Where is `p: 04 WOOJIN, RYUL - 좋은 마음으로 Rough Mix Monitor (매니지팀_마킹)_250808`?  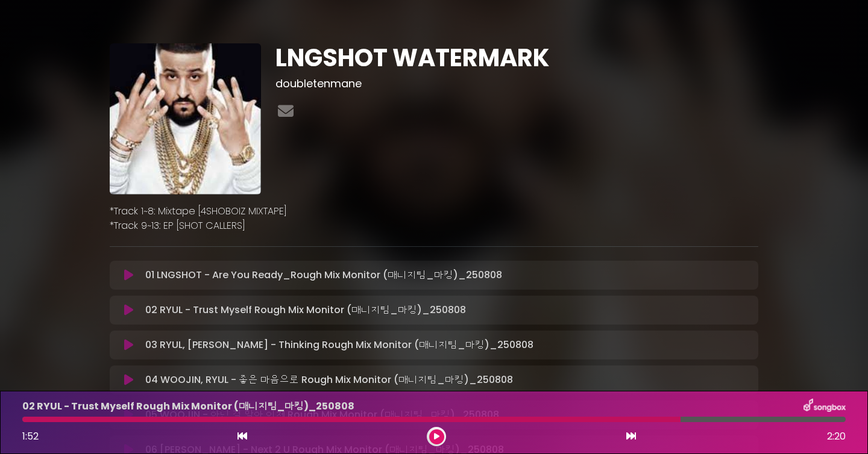 p: 04 WOOJIN, RYUL - 좋은 마음으로 Rough Mix Monitor (매니지팀_마킹)_250808 is located at coordinates (329, 380).